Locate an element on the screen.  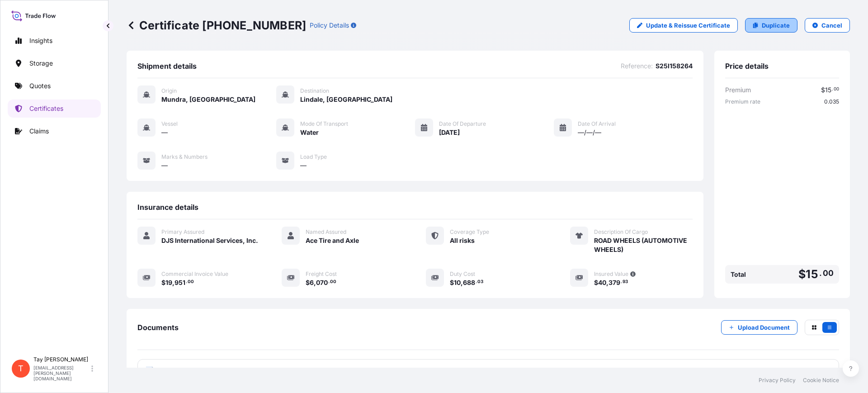
p: Certificates is located at coordinates (46, 109).